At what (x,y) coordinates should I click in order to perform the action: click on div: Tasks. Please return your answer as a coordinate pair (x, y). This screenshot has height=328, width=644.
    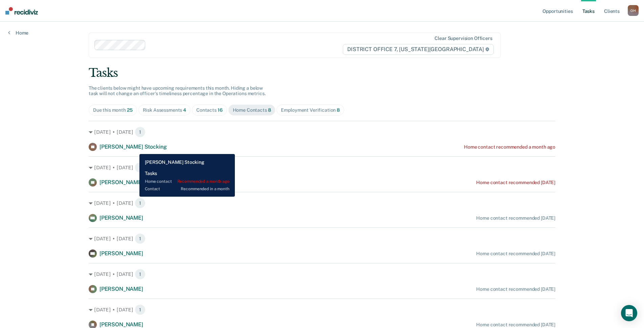
    Looking at the image, I should click on (322, 73).